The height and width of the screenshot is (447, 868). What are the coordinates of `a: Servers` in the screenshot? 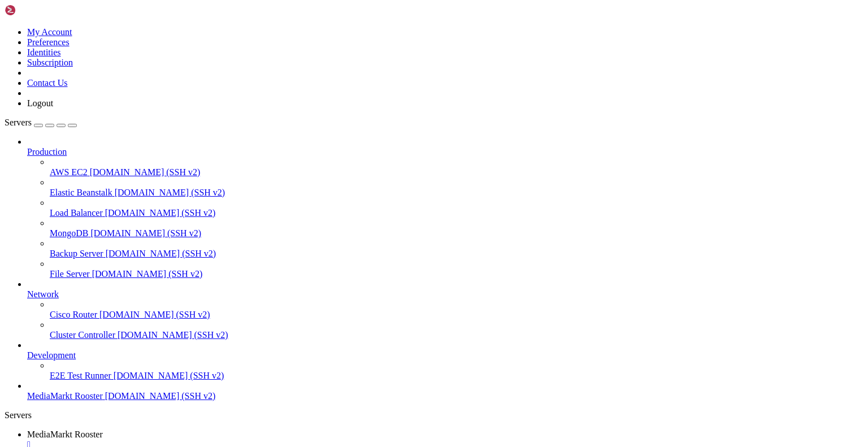 It's located at (41, 122).